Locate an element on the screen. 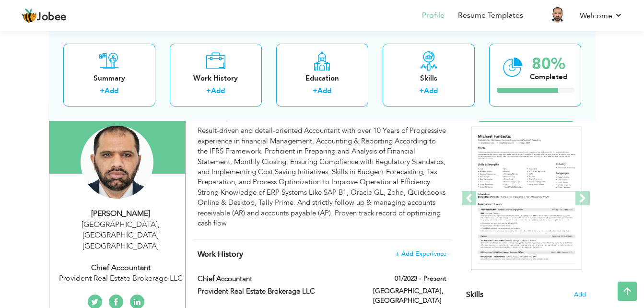 This screenshot has height=308, width=644. div: Result-driven and detail-oriented Accountant with over 10 Years of Progressive experience in fina... is located at coordinates (322, 177).